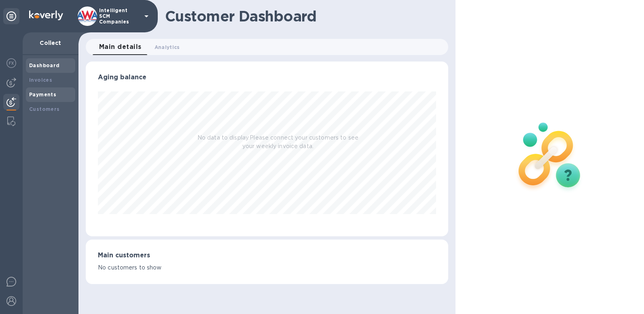  I want to click on b: Dashboard, so click(44, 65).